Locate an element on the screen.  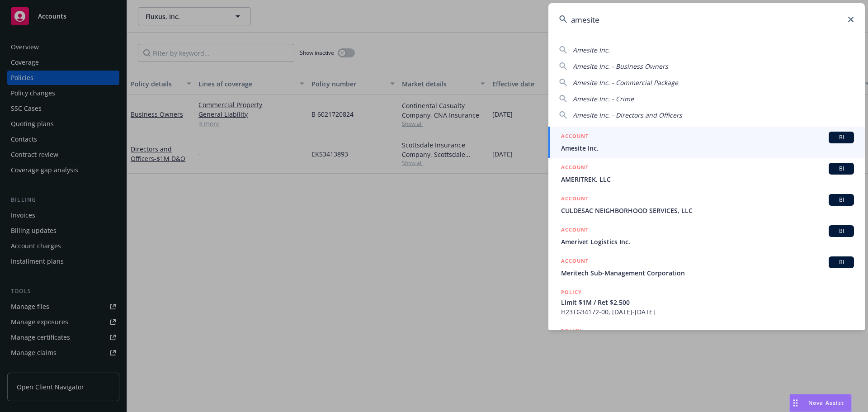
span: Nova Assist is located at coordinates (826, 403).